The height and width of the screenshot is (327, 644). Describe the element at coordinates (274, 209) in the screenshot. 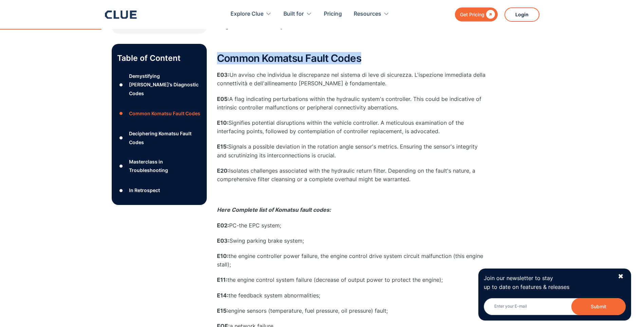

I see `em: Here Complete list of Komatsu fault codes:` at that location.